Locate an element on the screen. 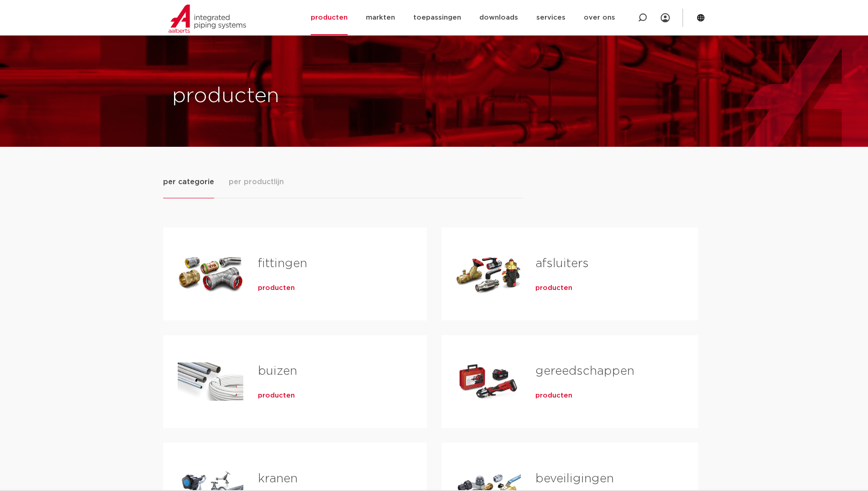 The width and height of the screenshot is (868, 491). a: fittingen is located at coordinates (282, 263).